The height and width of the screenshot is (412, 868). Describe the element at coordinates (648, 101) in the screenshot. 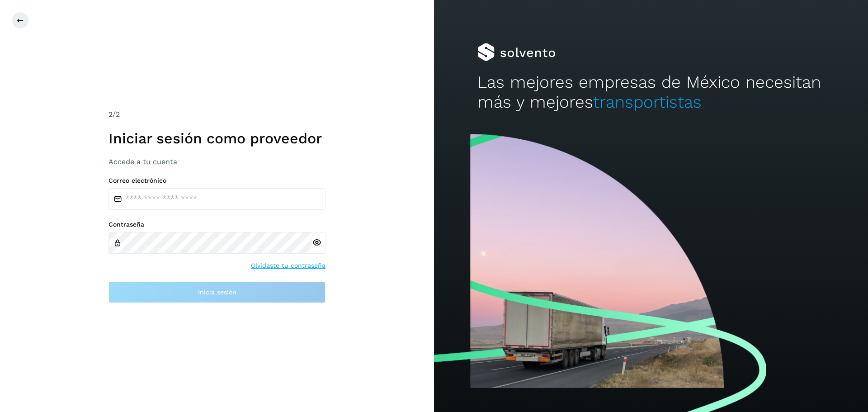

I see `span: transportistas` at that location.